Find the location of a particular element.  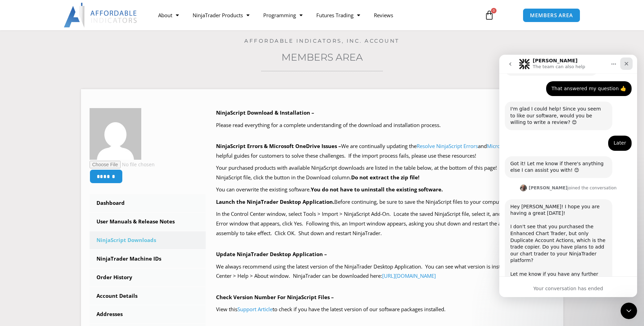

a: Futures Trading is located at coordinates (338, 15).